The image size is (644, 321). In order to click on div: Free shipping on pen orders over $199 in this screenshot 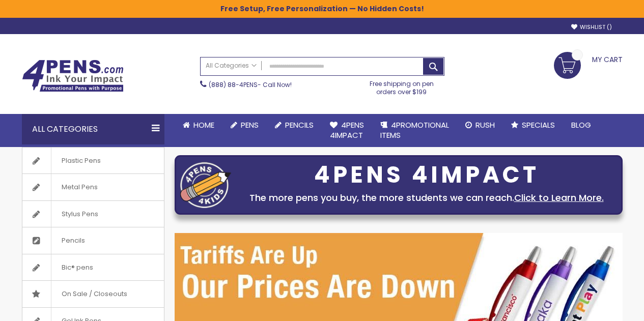, I will do `click(402, 86)`.